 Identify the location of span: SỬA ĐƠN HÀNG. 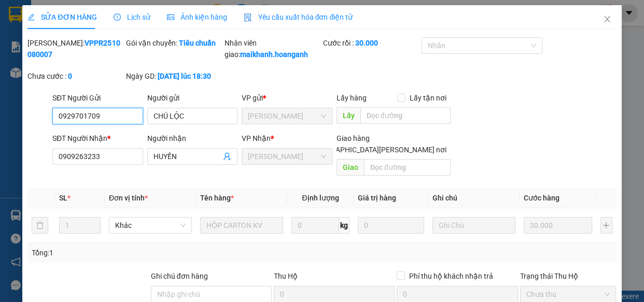
(61, 17).